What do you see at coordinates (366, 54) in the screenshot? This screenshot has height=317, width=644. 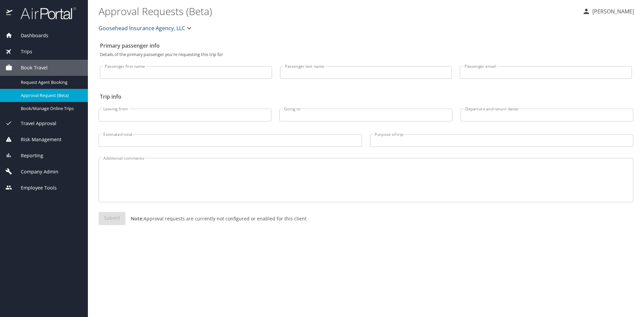 I see `p: Details of the primary passenger you're requesting this trip for` at bounding box center [366, 54].